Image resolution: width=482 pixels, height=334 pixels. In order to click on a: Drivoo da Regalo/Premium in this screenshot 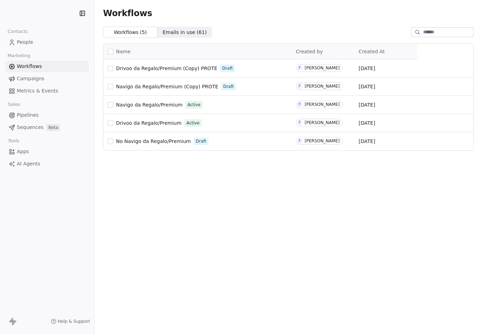, I will do `click(149, 123)`.